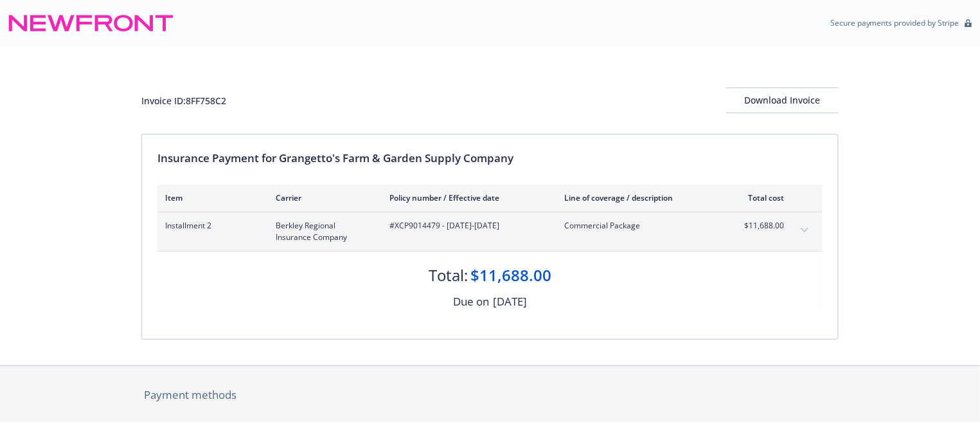  Describe the element at coordinates (467, 197) in the screenshot. I see `div: Policy number / Effective date` at that location.